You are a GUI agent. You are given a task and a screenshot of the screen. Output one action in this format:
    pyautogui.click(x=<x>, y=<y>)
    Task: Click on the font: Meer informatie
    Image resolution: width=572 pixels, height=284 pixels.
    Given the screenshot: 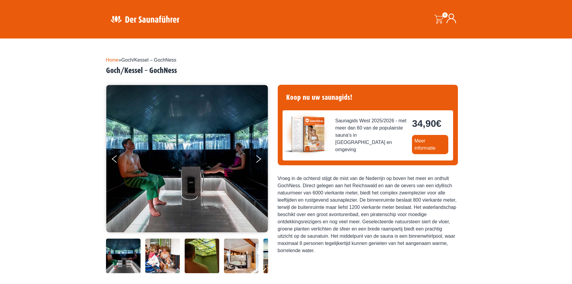 What is the action you would take?
    pyautogui.click(x=425, y=144)
    